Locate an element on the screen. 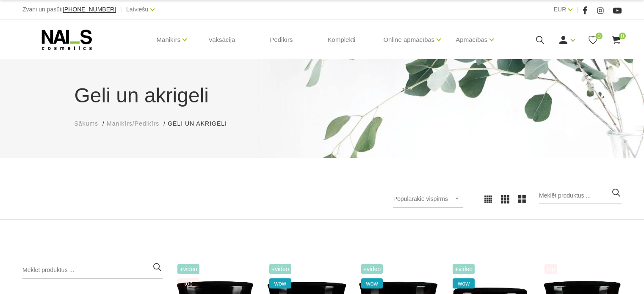 The width and height of the screenshot is (644, 294). a: Vaksācija is located at coordinates (221, 40).